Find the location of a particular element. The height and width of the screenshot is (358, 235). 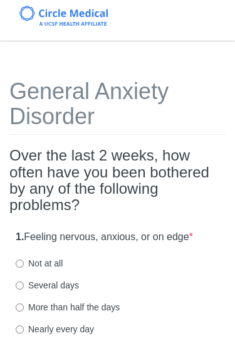

strong: 1. is located at coordinates (19, 236).